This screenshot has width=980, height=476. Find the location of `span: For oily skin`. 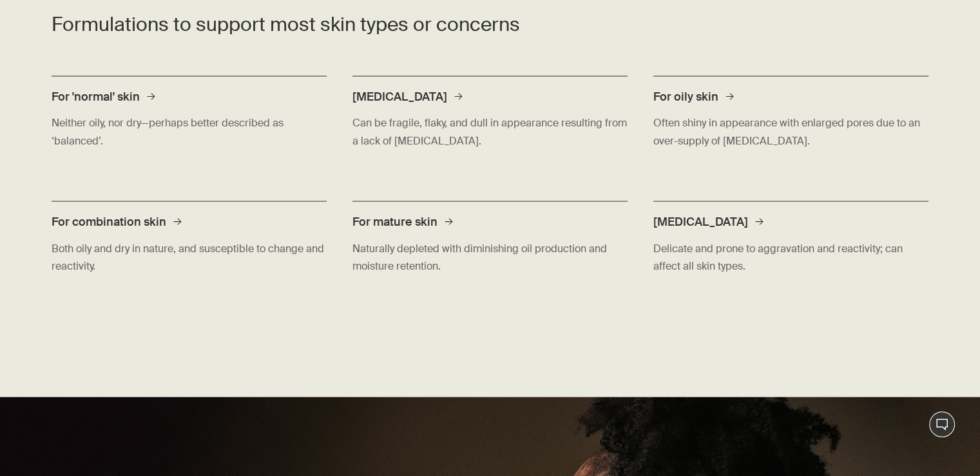

span: For oily skin is located at coordinates (686, 97).